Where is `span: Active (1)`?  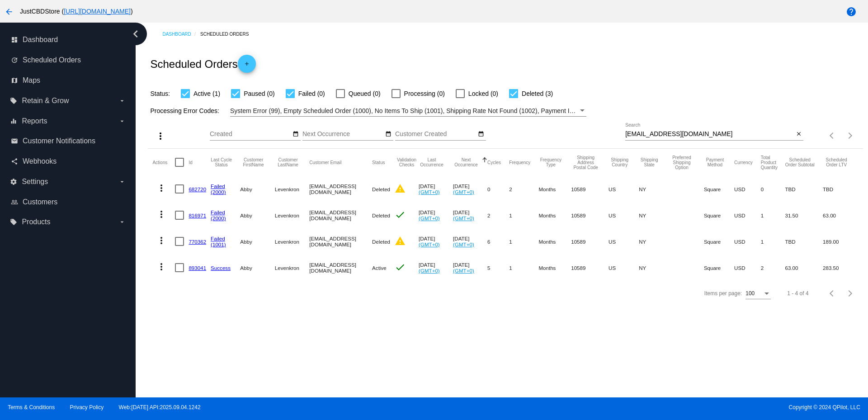
span: Active (1) is located at coordinates (206, 94).